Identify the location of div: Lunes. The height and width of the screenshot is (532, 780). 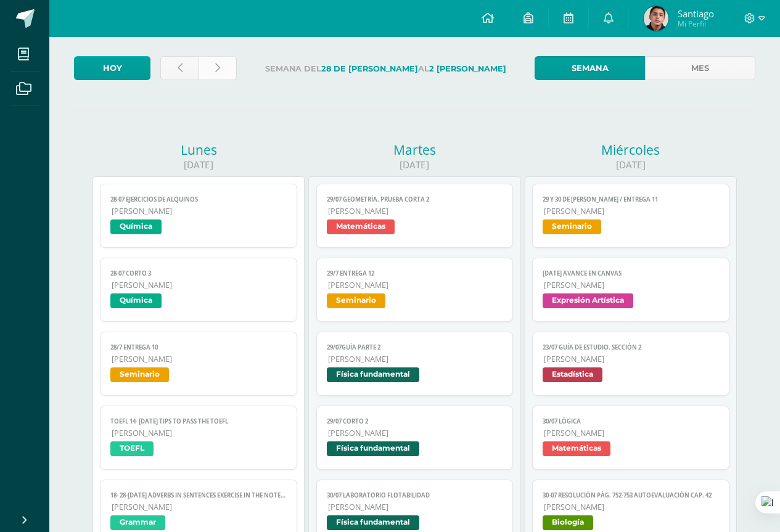
(199, 150).